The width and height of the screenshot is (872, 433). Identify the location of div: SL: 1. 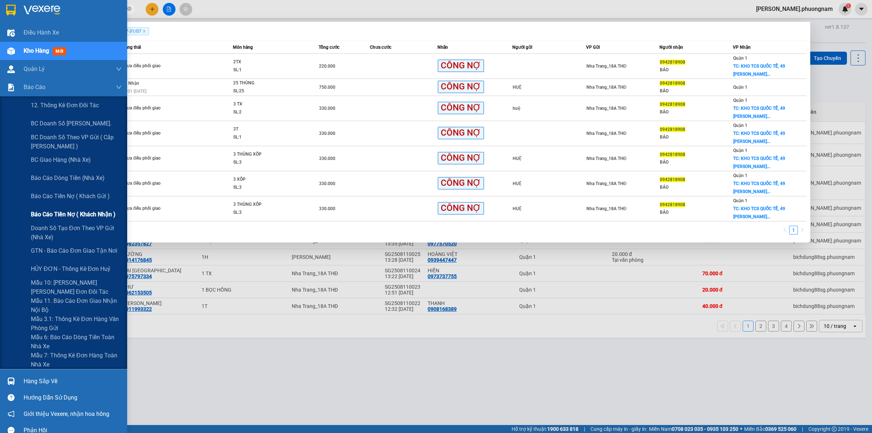
(260, 137).